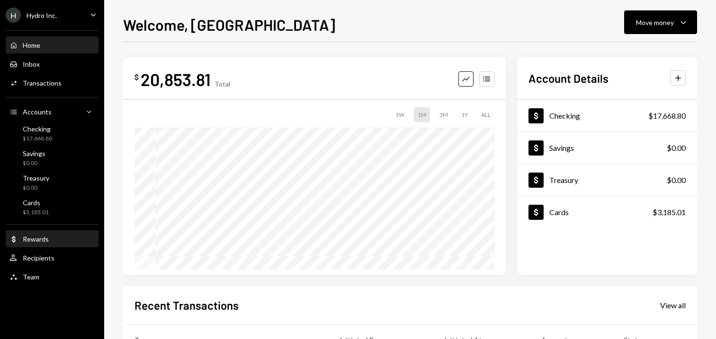  I want to click on div: Team, so click(31, 277).